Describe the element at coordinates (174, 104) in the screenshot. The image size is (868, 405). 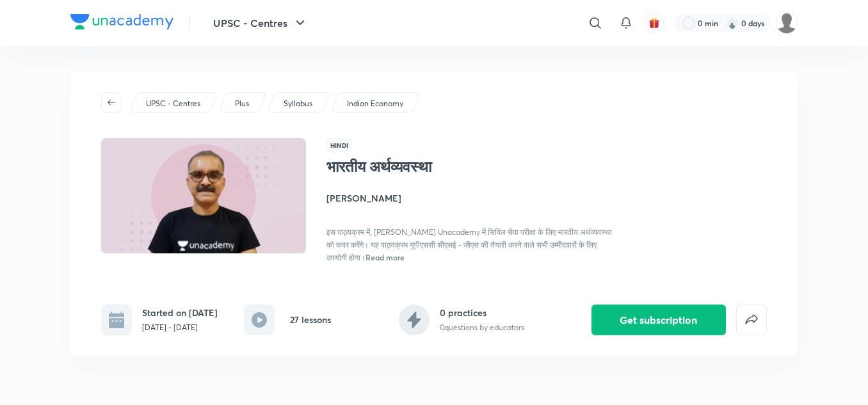
I see `a: UPSC - Centres` at that location.